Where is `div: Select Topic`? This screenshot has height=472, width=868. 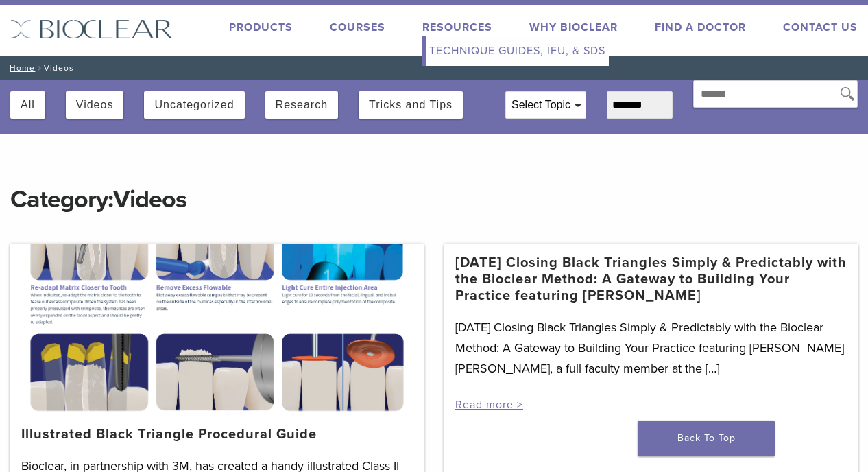 div: Select Topic is located at coordinates (546, 105).